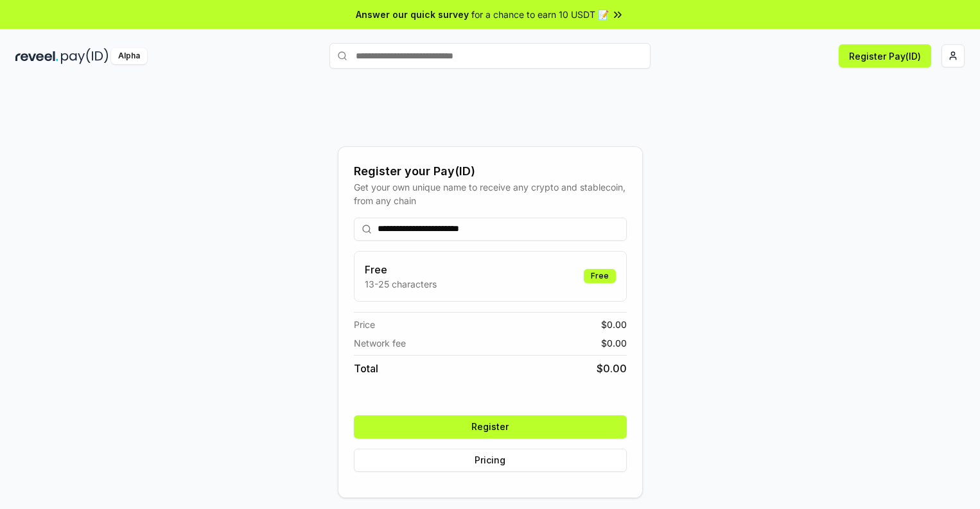 This screenshot has height=509, width=980. I want to click on div: Free, so click(600, 276).